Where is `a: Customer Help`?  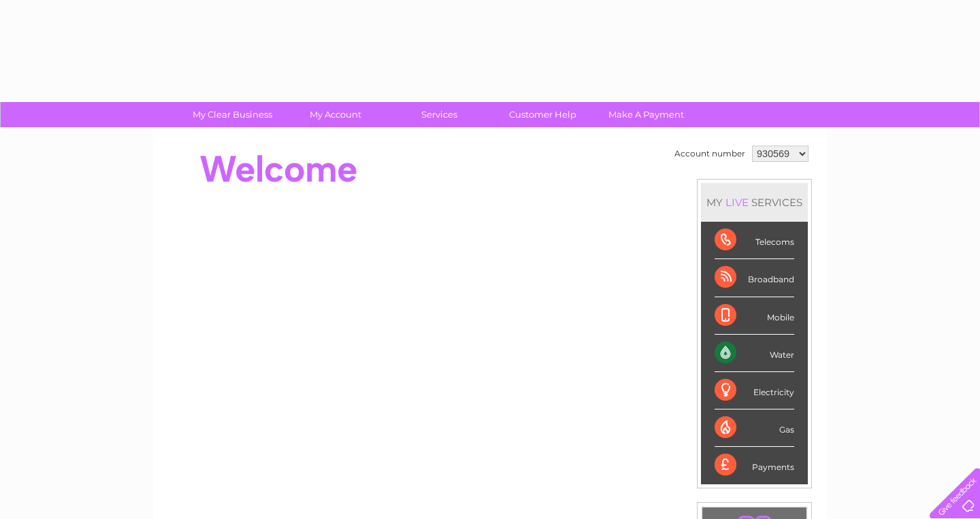 a: Customer Help is located at coordinates (542, 114).